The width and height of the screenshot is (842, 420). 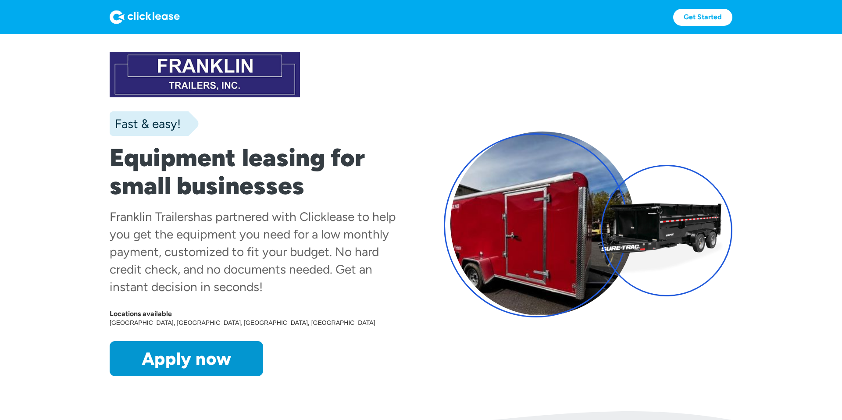 What do you see at coordinates (145, 17) in the screenshot?
I see `img: Logo` at bounding box center [145, 17].